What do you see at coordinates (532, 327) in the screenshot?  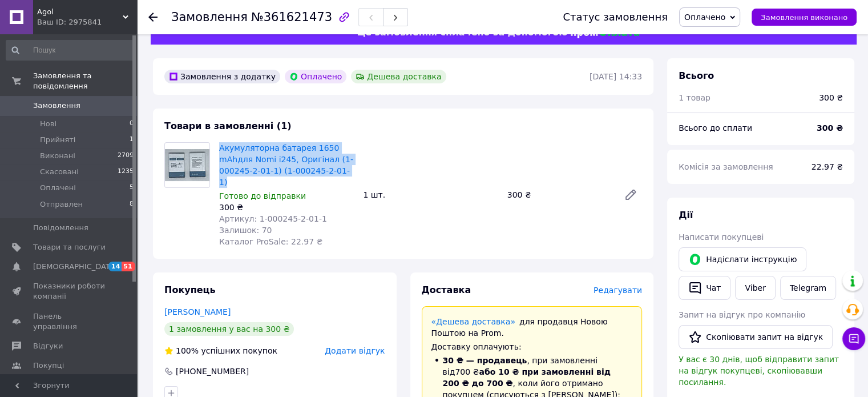 I see `div: для продавця Новою Поштою на Prom.` at bounding box center [532, 327].